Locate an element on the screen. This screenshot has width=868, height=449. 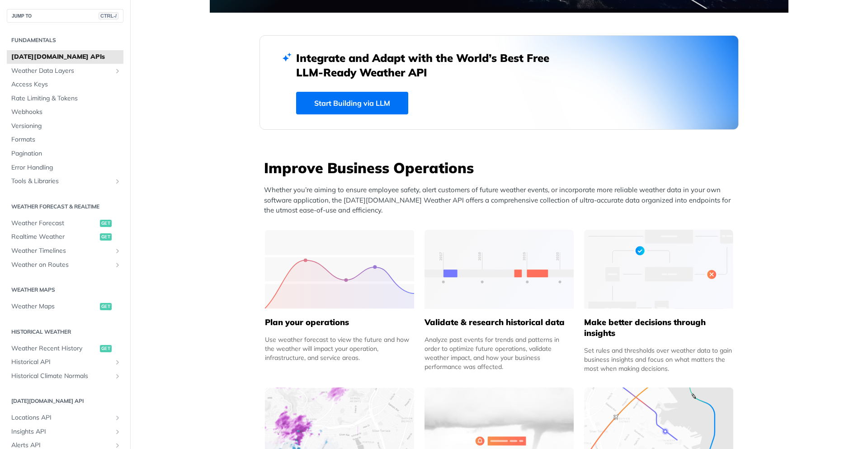
h5: Make better decisions through insights is located at coordinates (659, 328).